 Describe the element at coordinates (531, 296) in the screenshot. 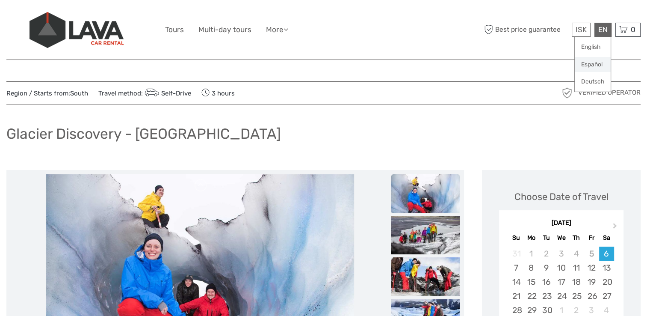

I see `div: Choose Monday, September 22nd, 2025` at that location.